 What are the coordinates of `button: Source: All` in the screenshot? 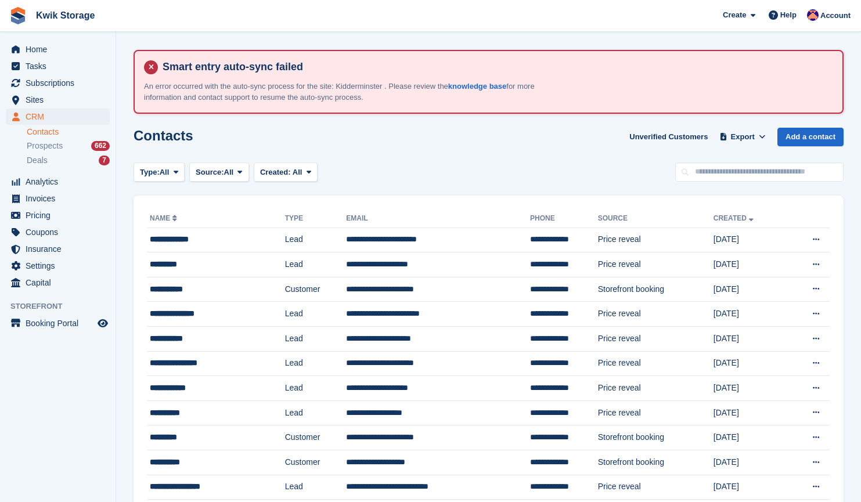 It's located at (219, 172).